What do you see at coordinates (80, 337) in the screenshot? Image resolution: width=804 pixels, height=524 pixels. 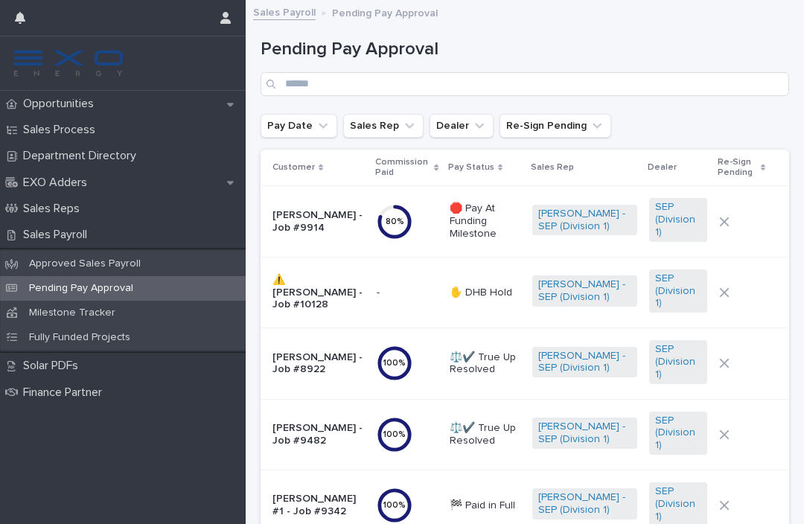 I see `p: Fully Funded Projects` at bounding box center [80, 337].